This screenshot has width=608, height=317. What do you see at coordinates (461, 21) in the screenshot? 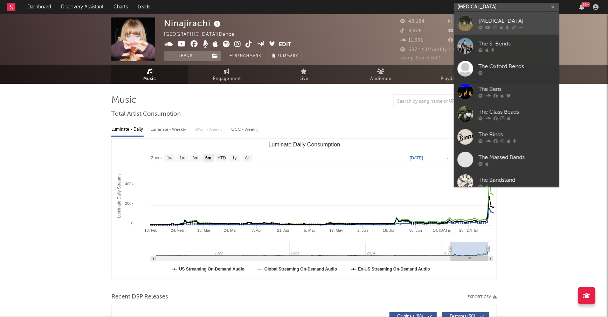
I see `span: 50,976` at bounding box center [461, 21].